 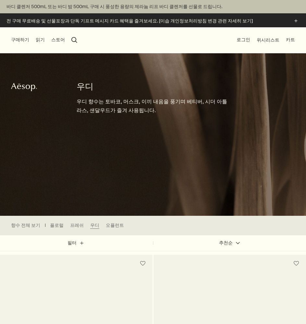 What do you see at coordinates (40, 40) in the screenshot?
I see `button: 읽기` at bounding box center [40, 40].